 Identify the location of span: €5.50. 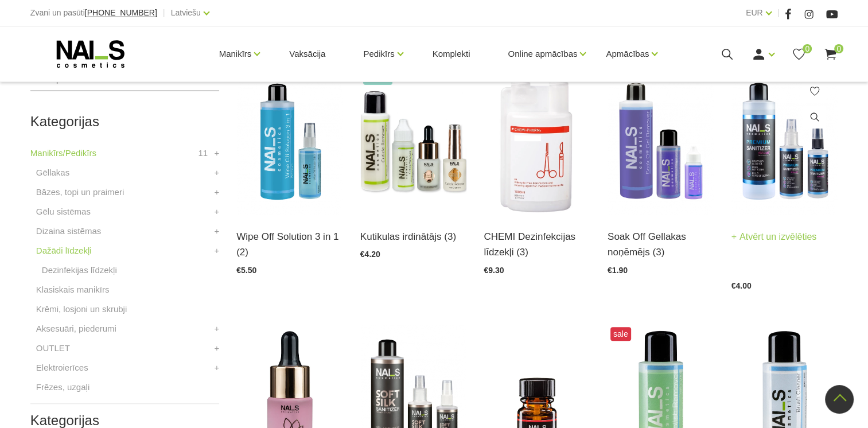
(246, 270).